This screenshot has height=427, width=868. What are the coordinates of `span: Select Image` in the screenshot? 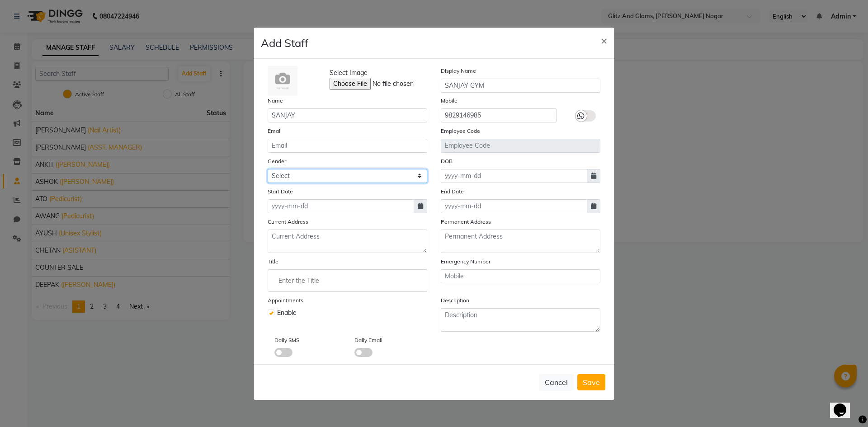 It's located at (349, 73).